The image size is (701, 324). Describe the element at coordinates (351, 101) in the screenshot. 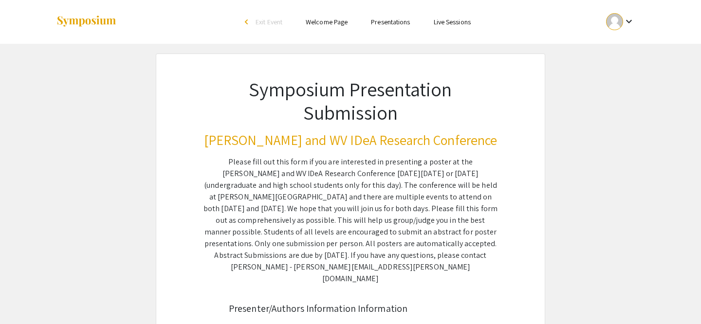

I see `h1: Symposium Presentation Submission` at that location.